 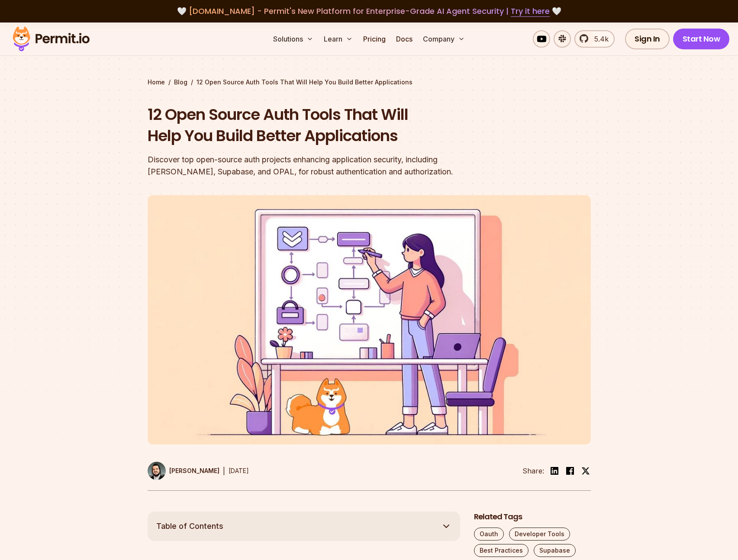 What do you see at coordinates (533, 471) in the screenshot?
I see `li: Share:` at bounding box center [533, 471].